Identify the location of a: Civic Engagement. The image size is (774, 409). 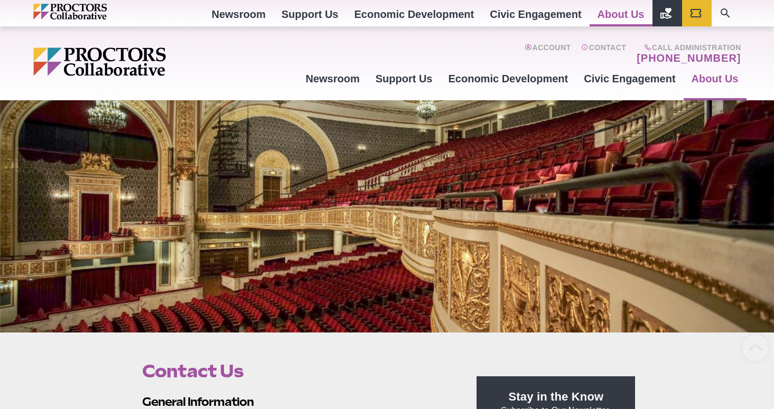
(629, 79).